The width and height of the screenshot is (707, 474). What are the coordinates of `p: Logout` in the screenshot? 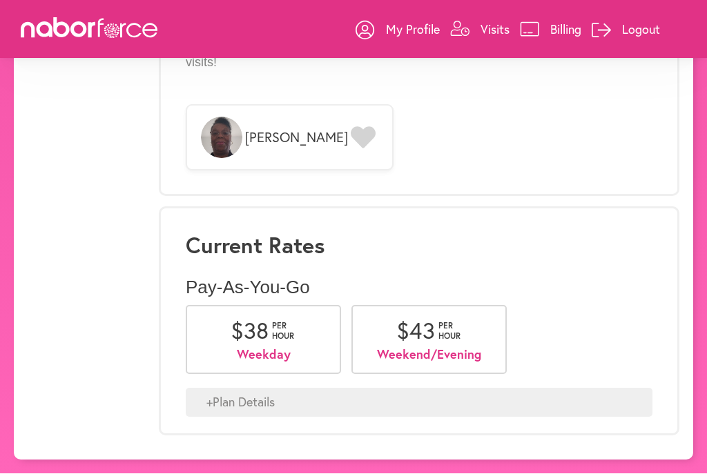 It's located at (641, 30).